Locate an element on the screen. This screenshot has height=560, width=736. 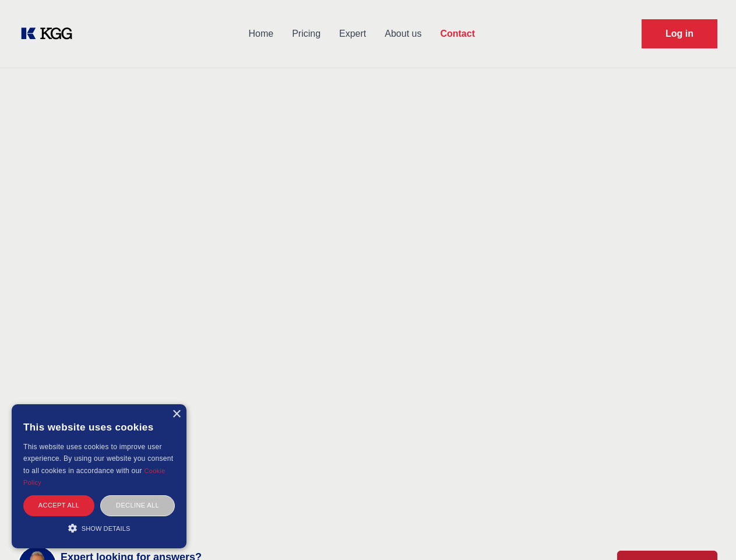
div: Show details is located at coordinates (99, 528).